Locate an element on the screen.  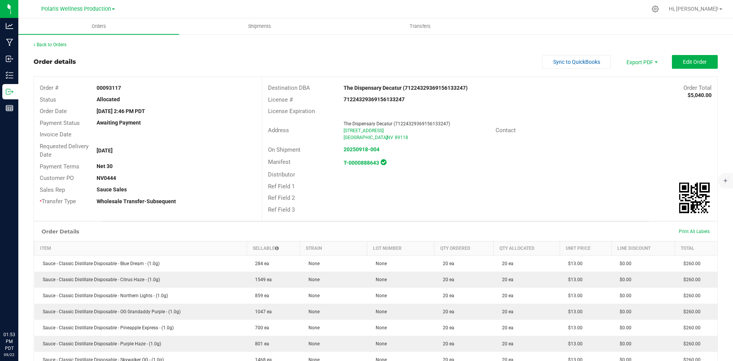
strong: Net 30 is located at coordinates (105, 166).